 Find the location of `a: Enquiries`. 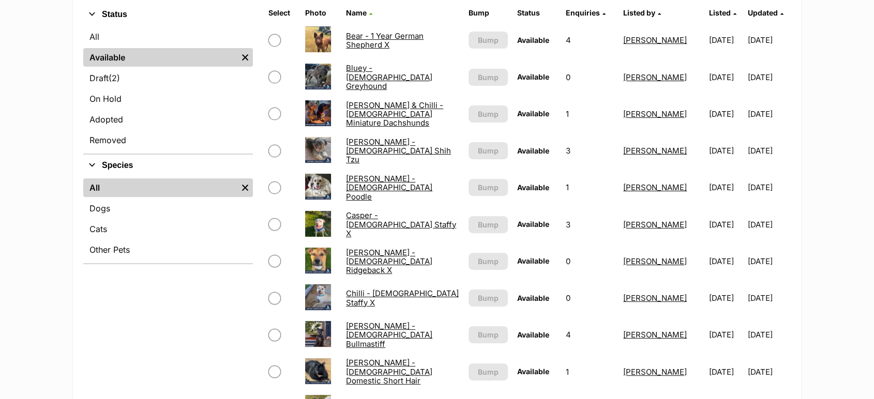

a: Enquiries is located at coordinates (585, 12).